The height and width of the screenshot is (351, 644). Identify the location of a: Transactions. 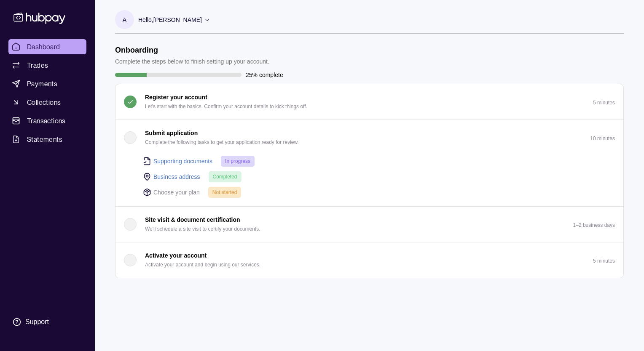
(47, 121).